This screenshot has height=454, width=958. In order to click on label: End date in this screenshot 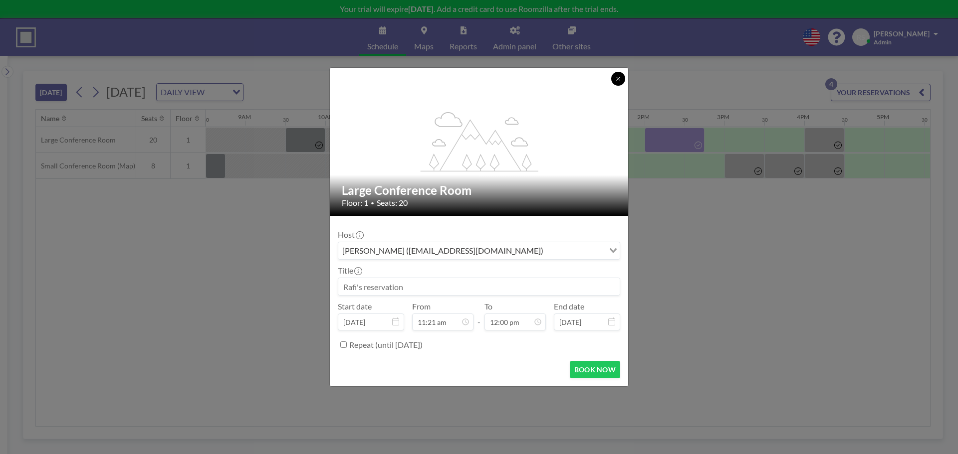, I will do `click(569, 307)`.